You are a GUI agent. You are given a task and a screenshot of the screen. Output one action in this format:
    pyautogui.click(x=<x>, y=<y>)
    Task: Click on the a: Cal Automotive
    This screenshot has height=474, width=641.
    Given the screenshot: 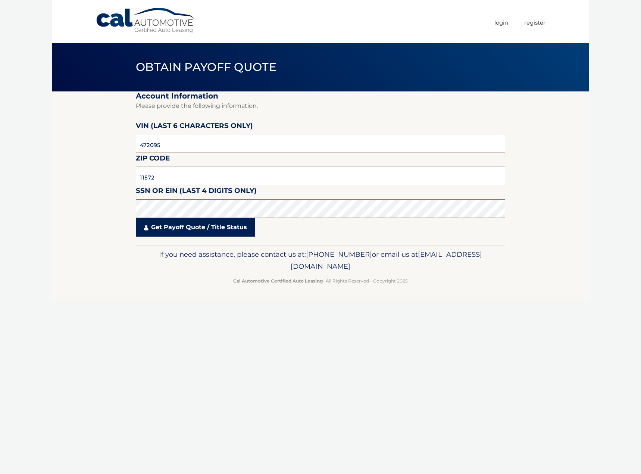 What is the action you would take?
    pyautogui.click(x=146, y=21)
    